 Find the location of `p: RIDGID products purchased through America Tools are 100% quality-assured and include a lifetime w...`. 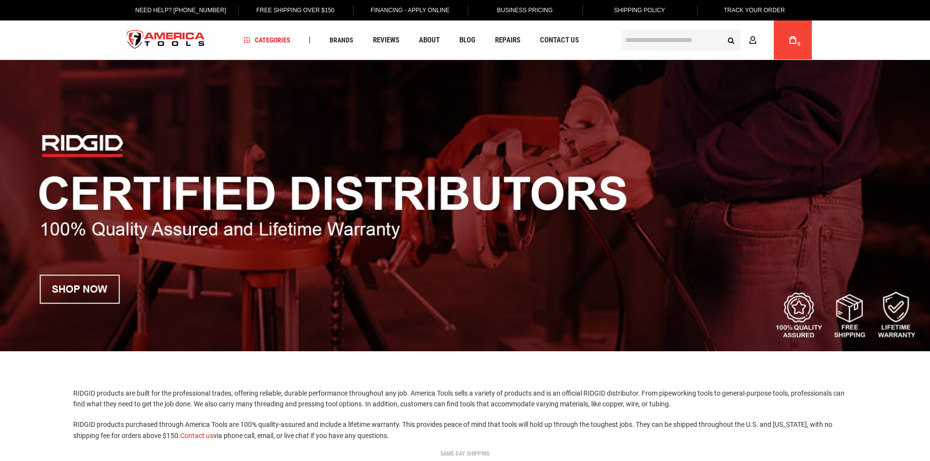

p: RIDGID products purchased through America Tools are 100% quality-assured and include a lifetime w... is located at coordinates (465, 430).